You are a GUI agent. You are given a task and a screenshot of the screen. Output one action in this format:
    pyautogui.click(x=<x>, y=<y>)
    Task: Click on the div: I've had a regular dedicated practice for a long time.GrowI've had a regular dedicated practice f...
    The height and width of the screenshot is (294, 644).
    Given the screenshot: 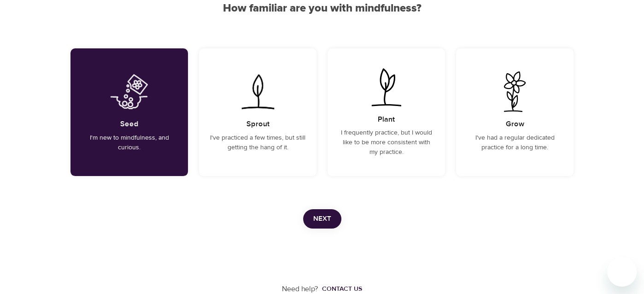 What is the action you would take?
    pyautogui.click(x=515, y=112)
    